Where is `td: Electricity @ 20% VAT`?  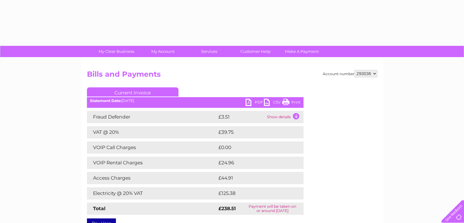 td: Electricity @ 20% VAT is located at coordinates (152, 193).